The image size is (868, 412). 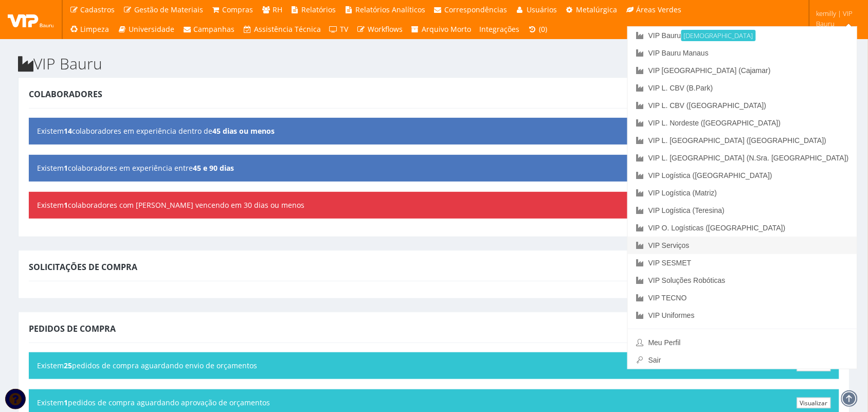 I want to click on a: (0), so click(x=538, y=29).